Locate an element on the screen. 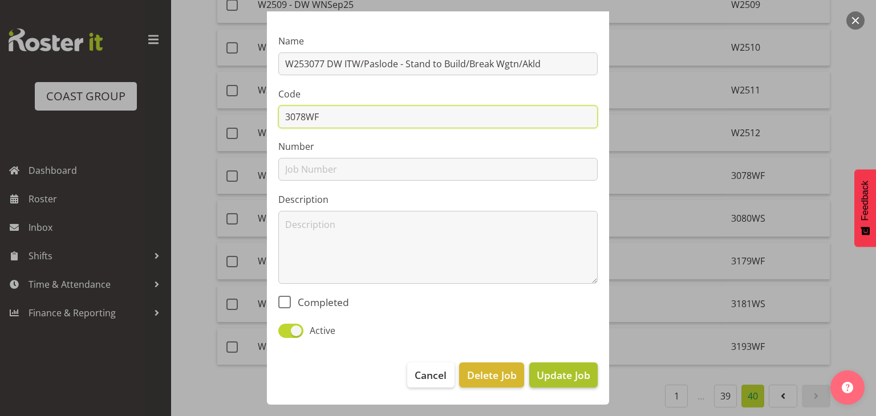 The width and height of the screenshot is (876, 416). button: Delete Job is located at coordinates (491, 375).